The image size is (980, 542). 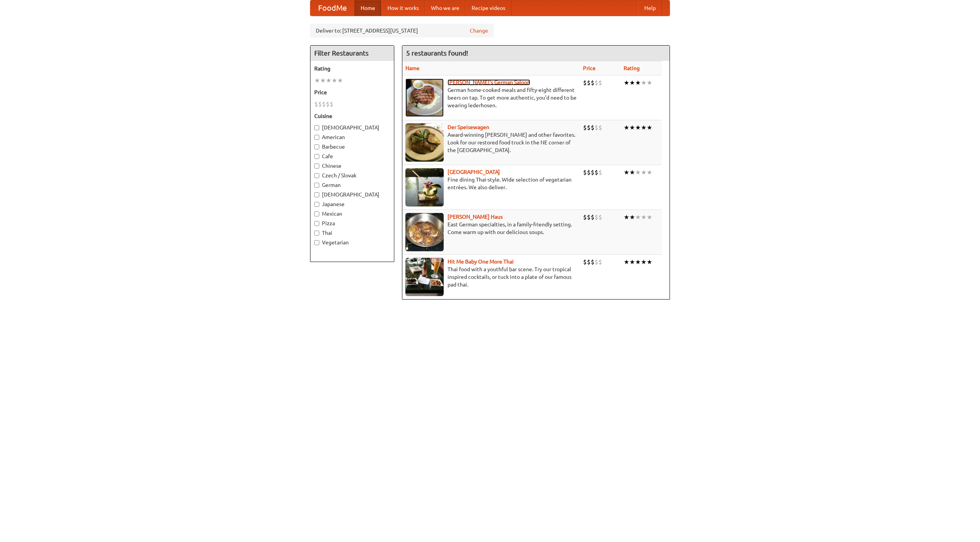 What do you see at coordinates (480, 262) in the screenshot?
I see `a: Hit Me Baby One More Thai` at bounding box center [480, 262].